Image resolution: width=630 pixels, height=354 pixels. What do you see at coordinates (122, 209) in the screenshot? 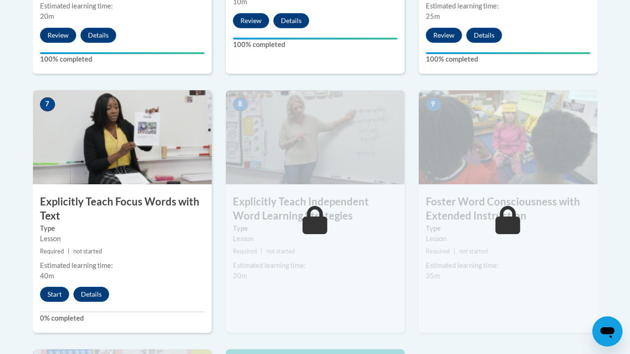
I see `h3: Explicitly Teach Focus Words with Text` at bounding box center [122, 209].